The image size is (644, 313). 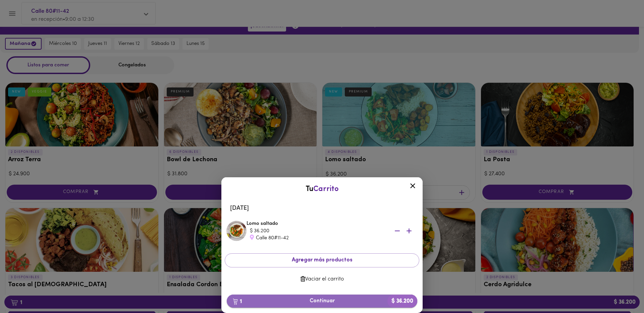 What do you see at coordinates (322, 260) in the screenshot?
I see `button: Agregar más productos` at bounding box center [322, 260].